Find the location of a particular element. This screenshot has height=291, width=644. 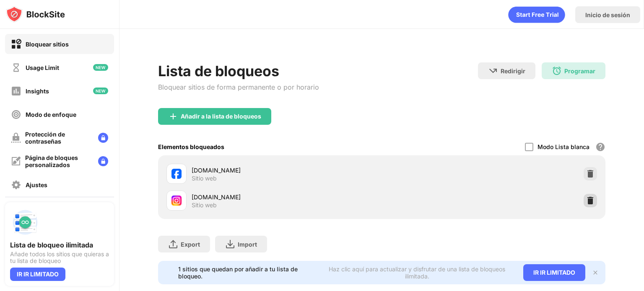

div: Página de bloques personalizados is located at coordinates (58, 161).